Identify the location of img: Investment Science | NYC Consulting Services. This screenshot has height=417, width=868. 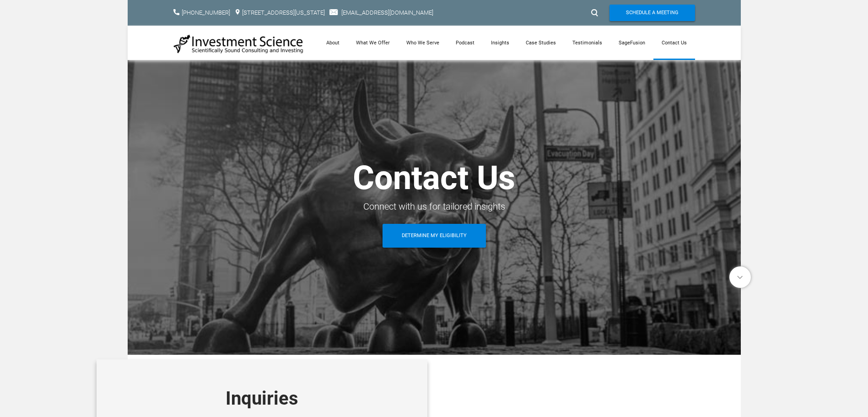
(239, 44).